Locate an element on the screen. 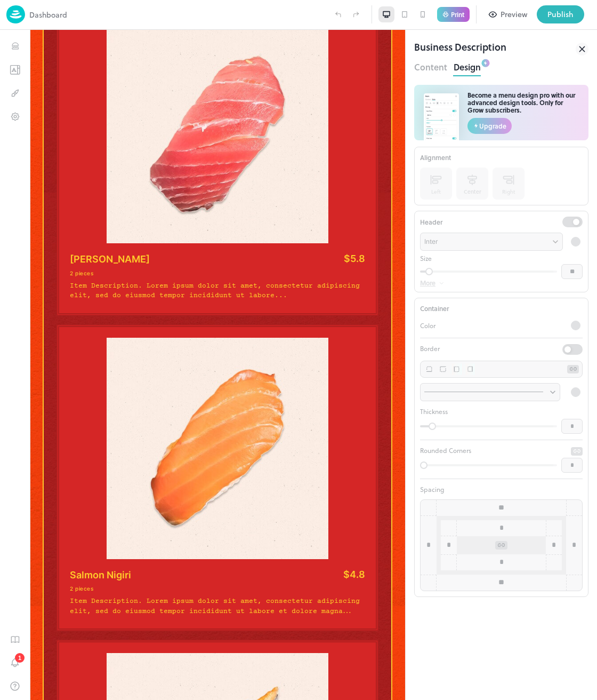  span: Salmon Nigiri is located at coordinates (70, 545).